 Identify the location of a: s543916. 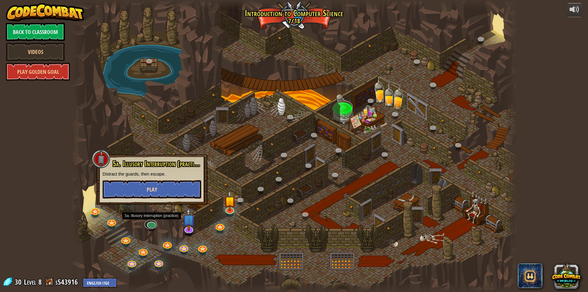
(67, 282).